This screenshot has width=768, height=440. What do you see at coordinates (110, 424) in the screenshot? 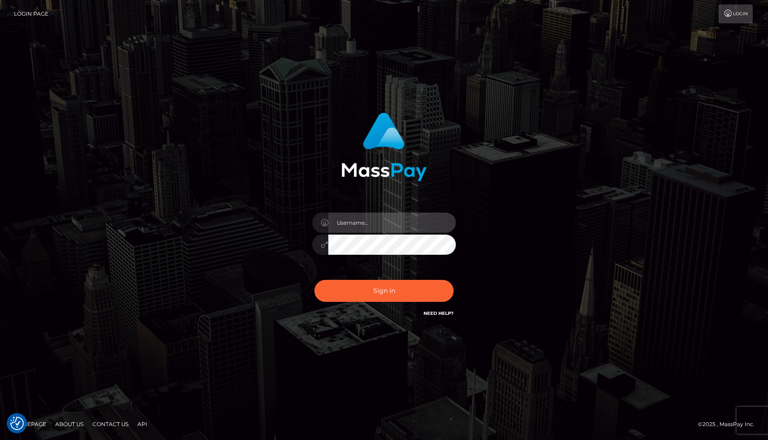
I see `a: Contact Us` at bounding box center [110, 424].